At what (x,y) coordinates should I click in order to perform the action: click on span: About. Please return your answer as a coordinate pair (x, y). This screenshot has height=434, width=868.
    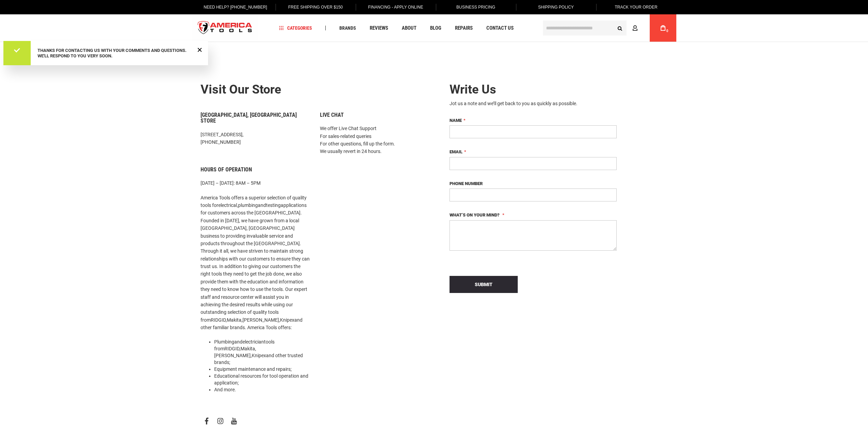
    Looking at the image, I should click on (409, 28).